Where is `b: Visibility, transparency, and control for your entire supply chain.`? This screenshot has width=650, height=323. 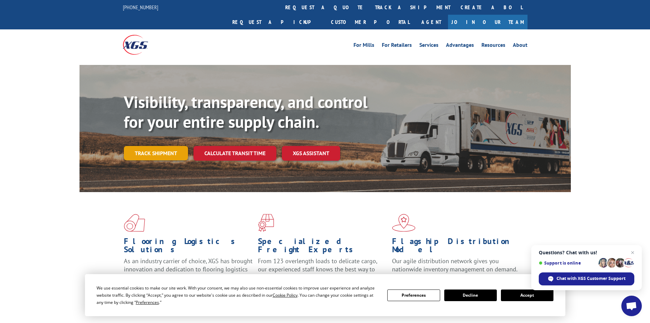 b: Visibility, transparency, and control for your entire supply chain. is located at coordinates (246, 112).